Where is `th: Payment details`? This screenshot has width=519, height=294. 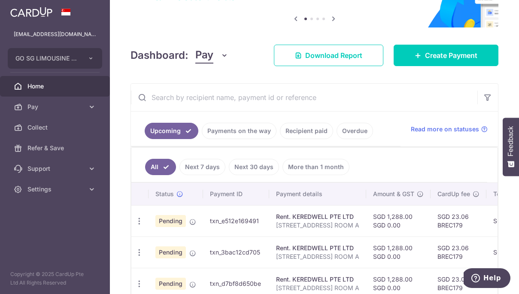
th: Payment details is located at coordinates (318, 194).